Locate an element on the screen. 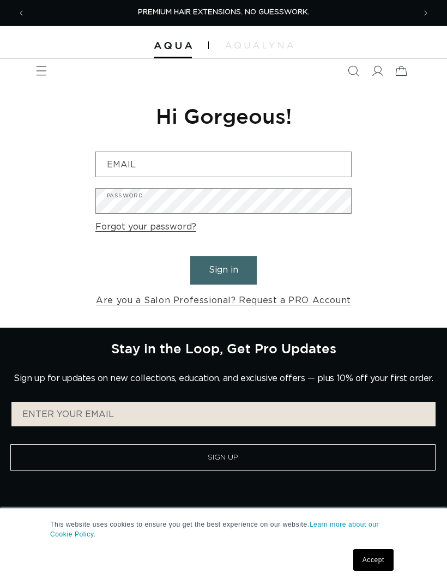 This screenshot has height=585, width=447. input: Email is located at coordinates (224, 164).